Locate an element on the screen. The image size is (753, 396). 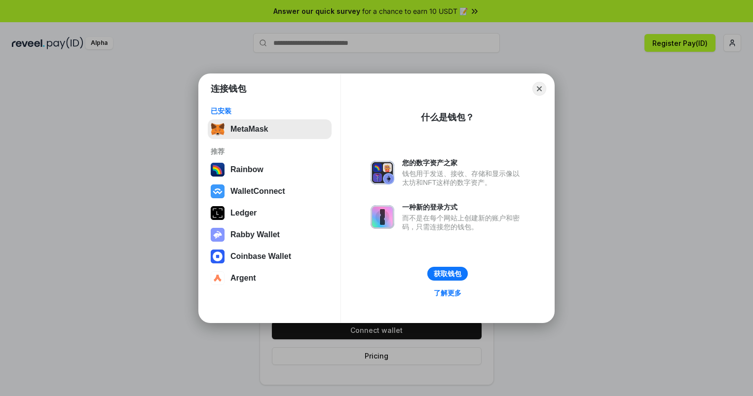
div: 了解更多 is located at coordinates (447, 293).